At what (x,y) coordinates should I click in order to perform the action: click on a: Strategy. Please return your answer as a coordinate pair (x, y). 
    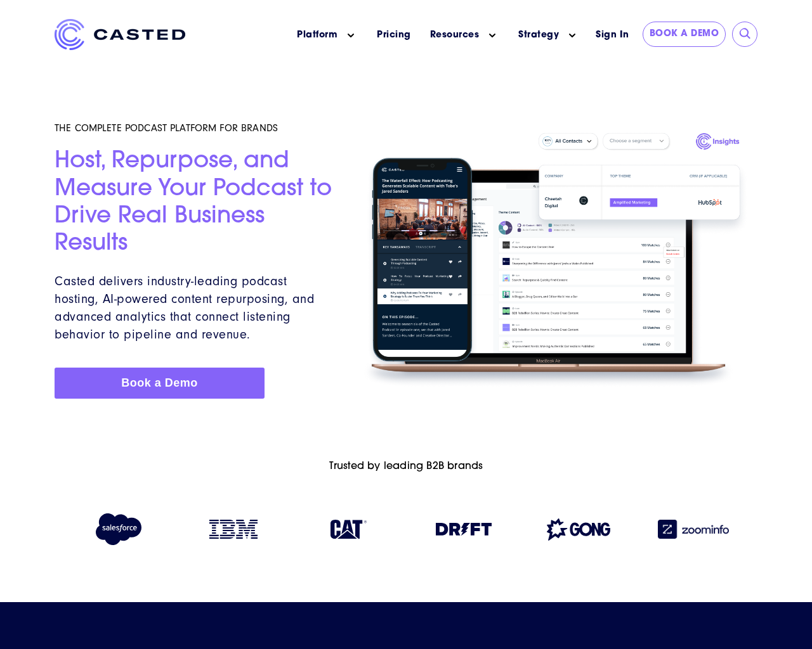
    Looking at the image, I should click on (538, 35).